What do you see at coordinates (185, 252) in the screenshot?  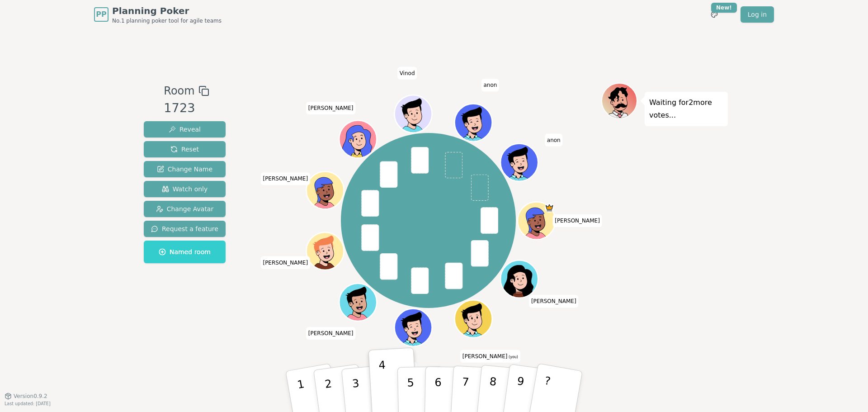 I see `button: Named room` at bounding box center [185, 252].